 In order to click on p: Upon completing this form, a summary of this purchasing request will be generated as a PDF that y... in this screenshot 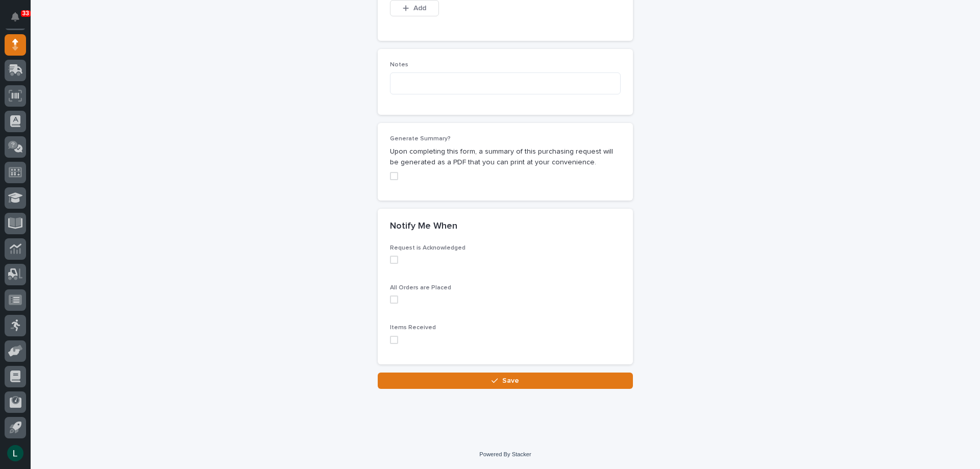, I will do `click(505, 157)`.